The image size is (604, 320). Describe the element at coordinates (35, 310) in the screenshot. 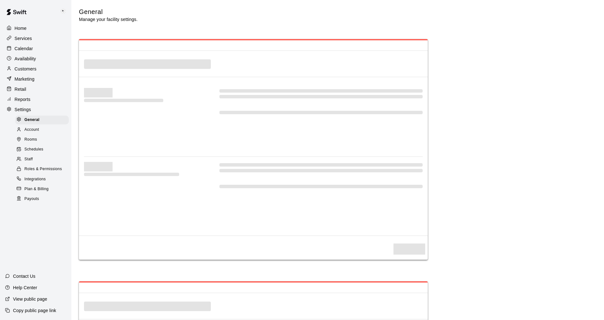

I see `p: Copy public page link` at that location.